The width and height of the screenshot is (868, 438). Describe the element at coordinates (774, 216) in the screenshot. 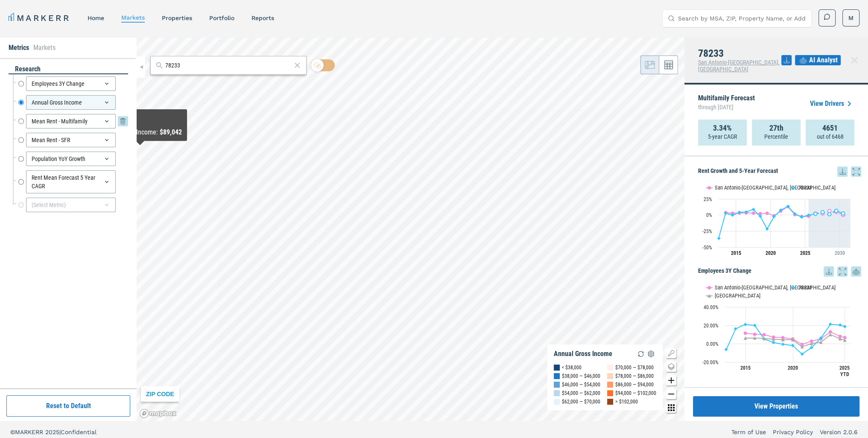

I see `path: Sunday, 28 Jun, 19:00, -2.51. 78233.` at that location.